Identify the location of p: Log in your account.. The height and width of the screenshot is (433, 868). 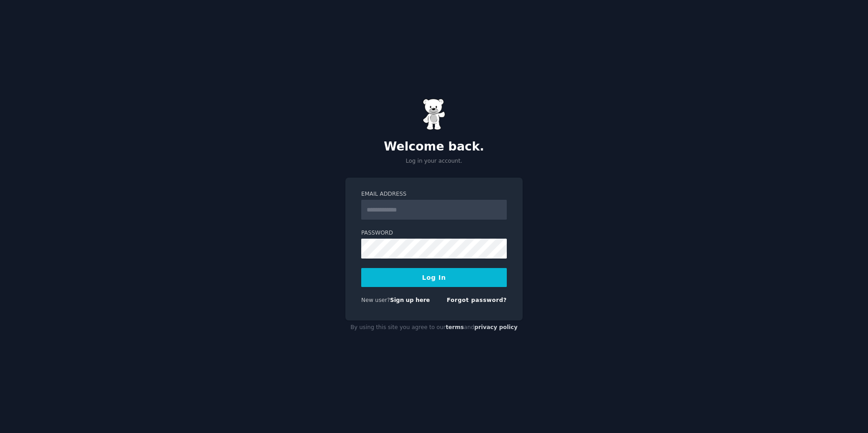
(434, 161).